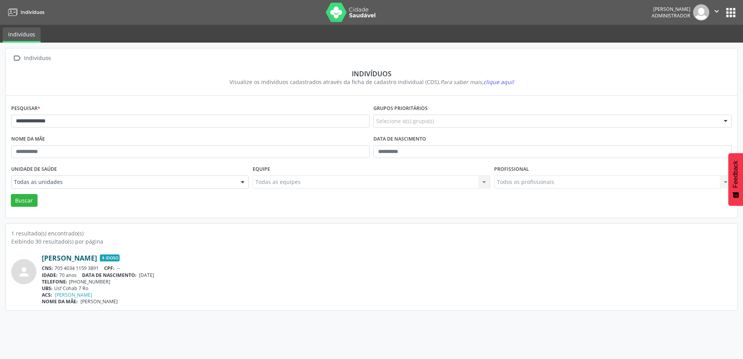 This screenshot has width=743, height=359. I want to click on span: Todas as unidades, so click(123, 182).